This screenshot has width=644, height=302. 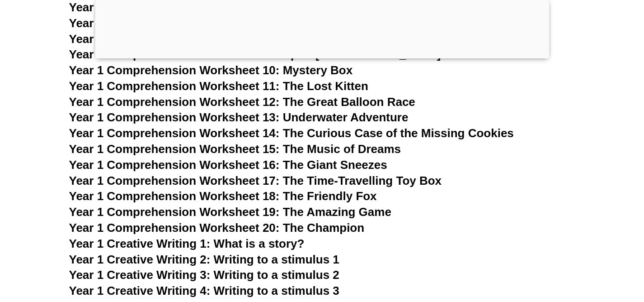 What do you see at coordinates (230, 212) in the screenshot?
I see `a: Year 1 Comprehension Worksheet 19: The Amazing Game` at bounding box center [230, 212].